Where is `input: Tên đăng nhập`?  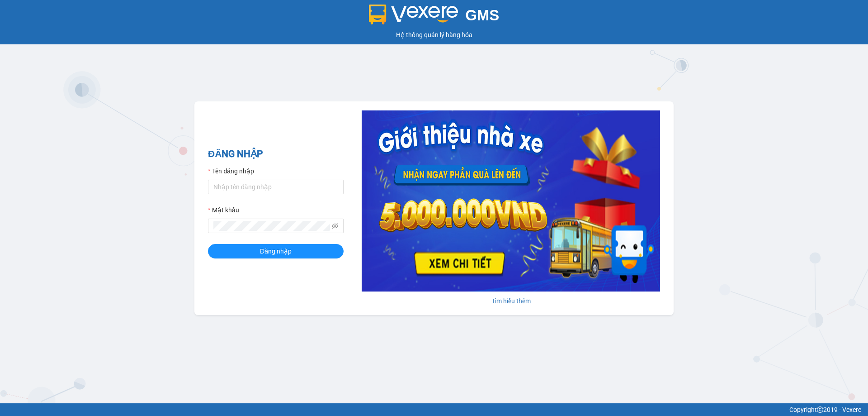 input: Tên đăng nhập is located at coordinates (276, 187).